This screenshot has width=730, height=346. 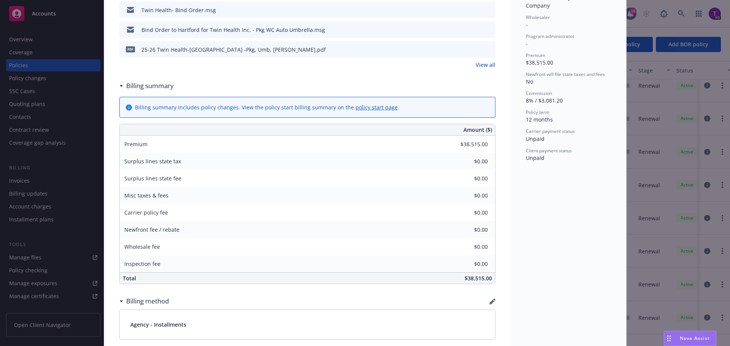 What do you see at coordinates (485, 65) in the screenshot?
I see `a: View all` at bounding box center [485, 65].